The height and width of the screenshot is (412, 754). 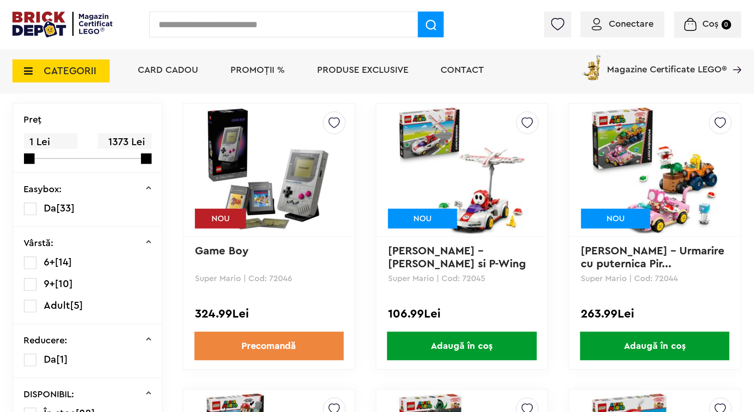 What do you see at coordinates (462, 70) in the screenshot?
I see `span: Contact` at bounding box center [462, 70].